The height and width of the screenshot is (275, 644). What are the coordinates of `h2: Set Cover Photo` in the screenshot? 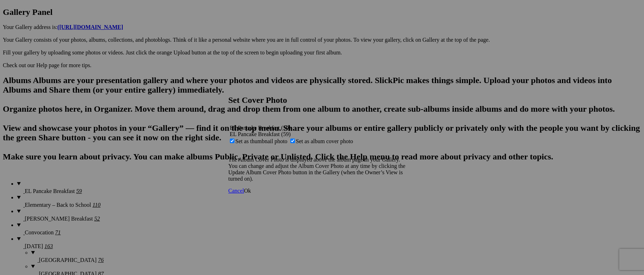 It's located at (322, 100).